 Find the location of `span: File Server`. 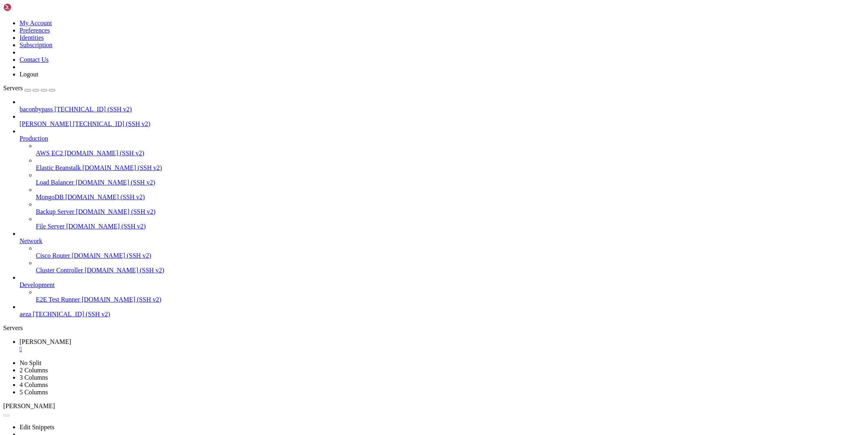

span: File Server is located at coordinates (50, 226).